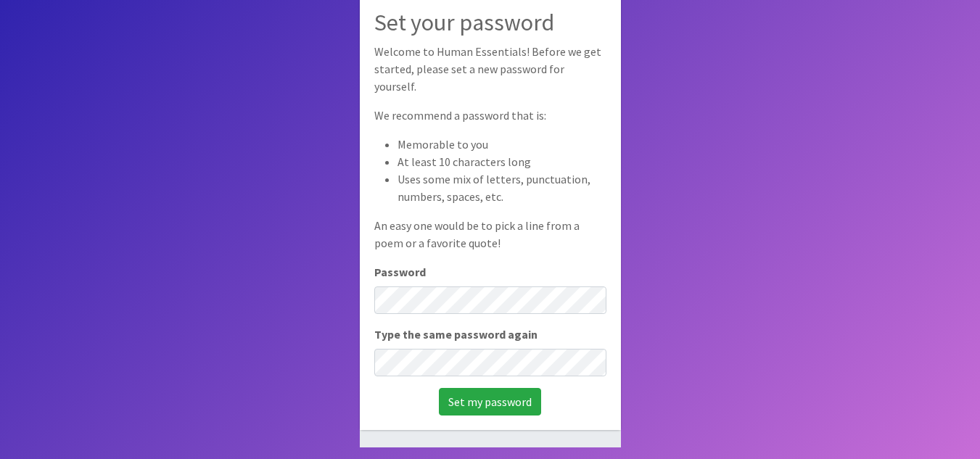 Image resolution: width=980 pixels, height=459 pixels. What do you see at coordinates (502, 145) in the screenshot?
I see `li: Memorable to you` at bounding box center [502, 145].